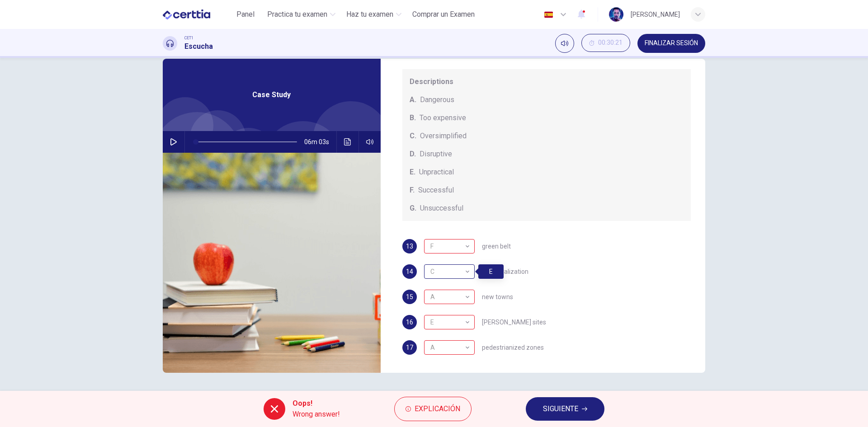 The image size is (868, 427). I want to click on img: Case Study, so click(272, 262).